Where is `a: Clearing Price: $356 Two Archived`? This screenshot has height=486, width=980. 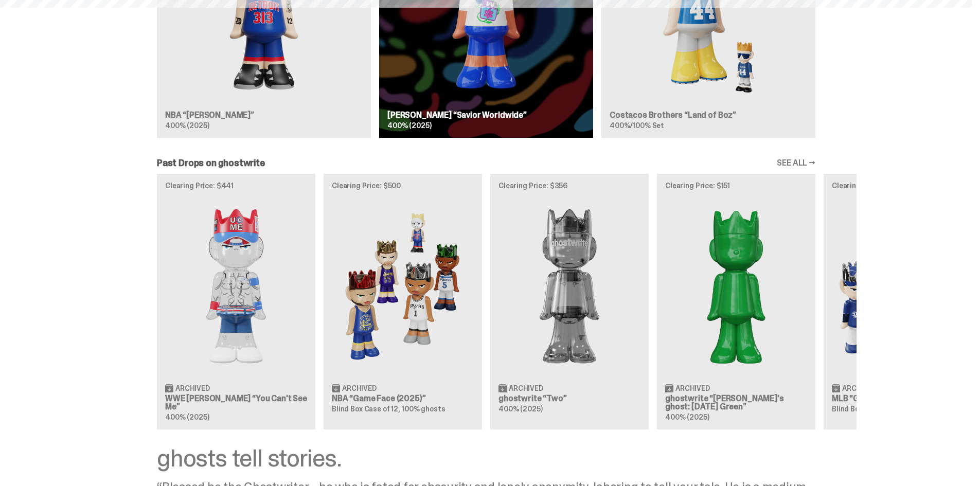
a: Clearing Price: $356 Two Archived is located at coordinates (569, 301).